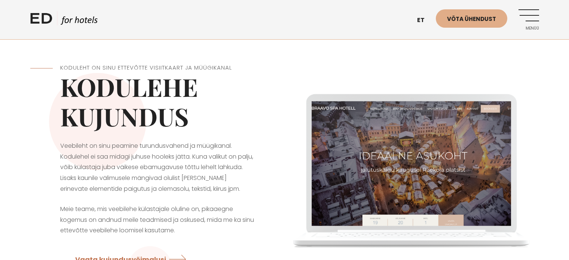  Describe the element at coordinates (528, 28) in the screenshot. I see `span: Menüü` at that location.